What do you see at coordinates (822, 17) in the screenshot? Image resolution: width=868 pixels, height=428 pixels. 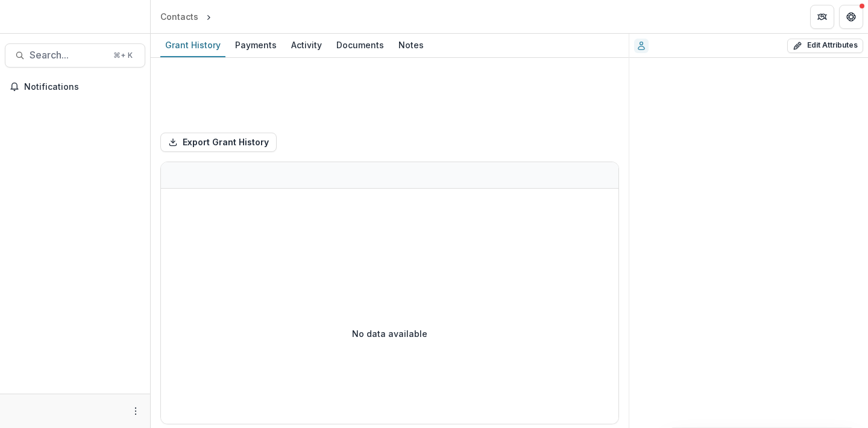 I see `button: Partners` at bounding box center [822, 17].